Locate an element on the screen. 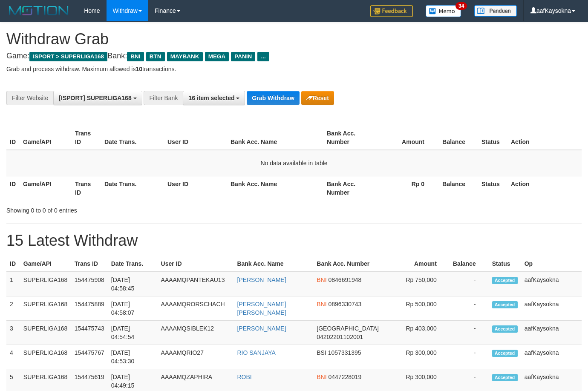  img: Feedback.jpg is located at coordinates (391, 11).